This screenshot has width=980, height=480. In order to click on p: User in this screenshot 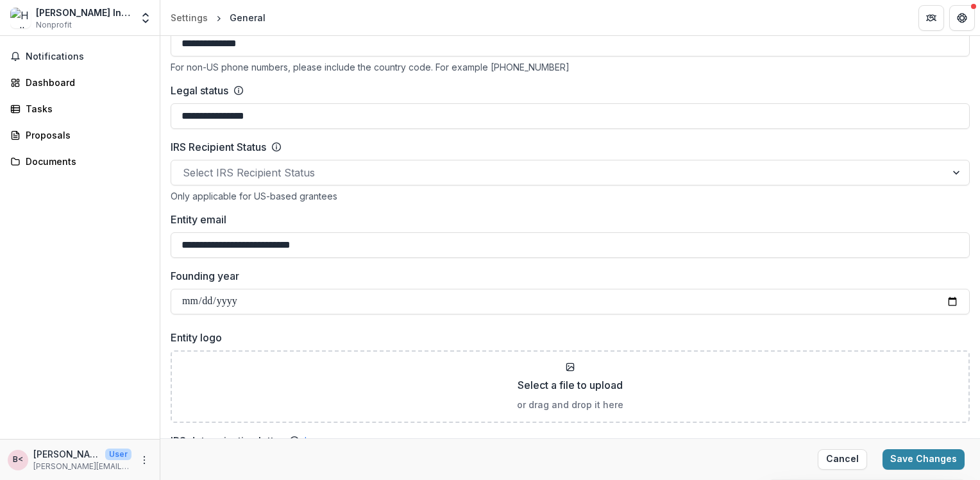, I will do `click(118, 454)`.